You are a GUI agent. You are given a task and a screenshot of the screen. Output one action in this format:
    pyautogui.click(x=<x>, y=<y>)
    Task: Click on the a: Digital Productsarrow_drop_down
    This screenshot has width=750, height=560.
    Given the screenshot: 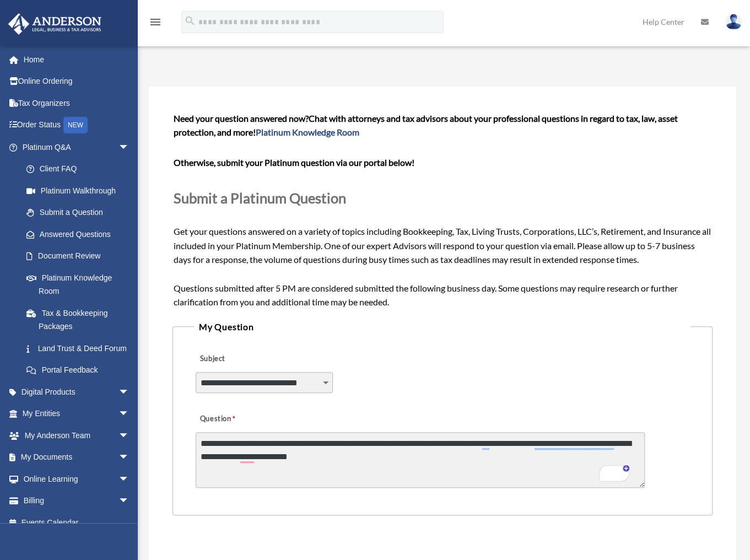 What is the action you would take?
    pyautogui.click(x=76, y=392)
    